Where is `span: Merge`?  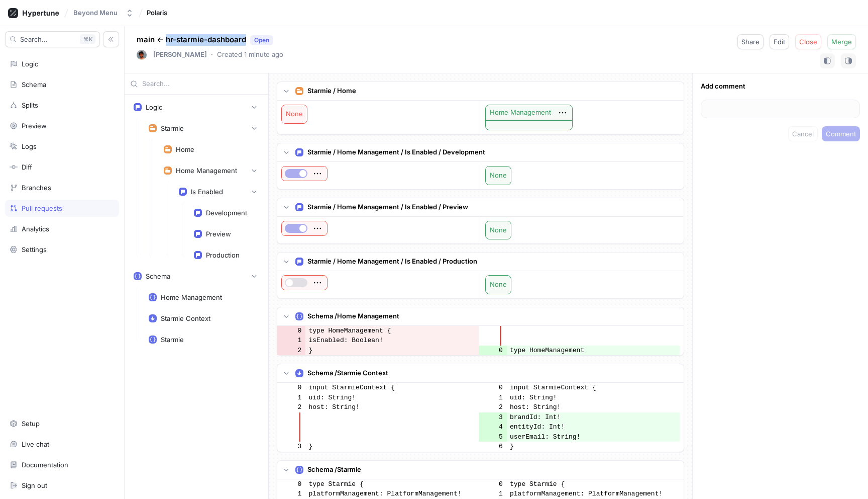
span: Merge is located at coordinates (841, 41).